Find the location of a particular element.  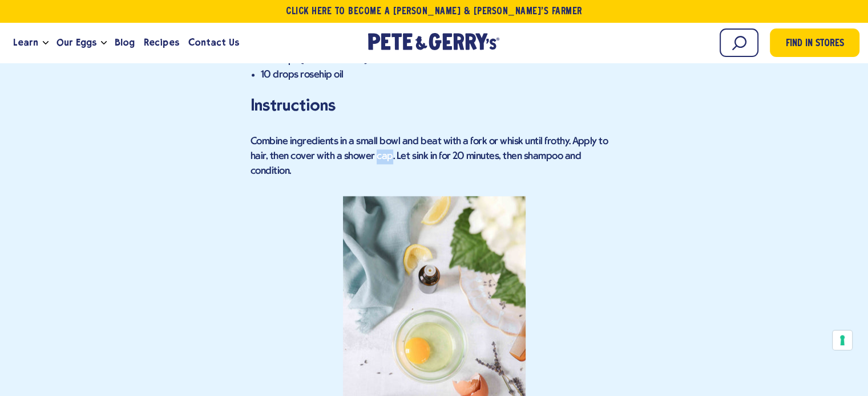

span: Our Eggs is located at coordinates (76, 42).